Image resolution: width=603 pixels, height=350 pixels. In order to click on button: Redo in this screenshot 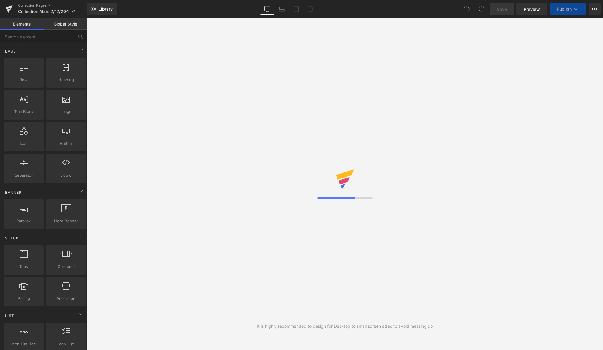, I will do `click(481, 9)`.